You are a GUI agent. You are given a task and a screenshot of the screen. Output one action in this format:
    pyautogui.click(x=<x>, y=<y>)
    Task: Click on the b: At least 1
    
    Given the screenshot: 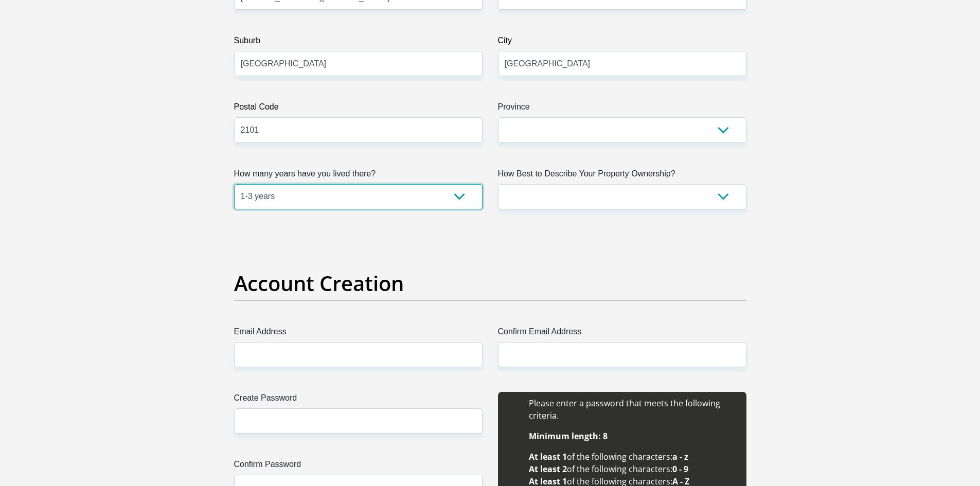 What is the action you would take?
    pyautogui.click(x=548, y=457)
    